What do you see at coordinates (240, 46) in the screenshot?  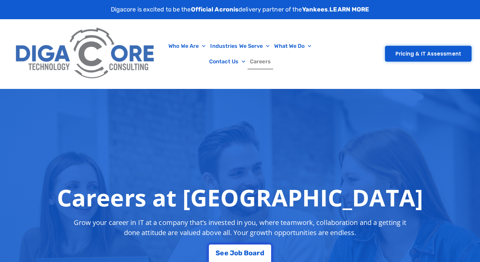 I see `a: Industries We Serve` at bounding box center [240, 46].